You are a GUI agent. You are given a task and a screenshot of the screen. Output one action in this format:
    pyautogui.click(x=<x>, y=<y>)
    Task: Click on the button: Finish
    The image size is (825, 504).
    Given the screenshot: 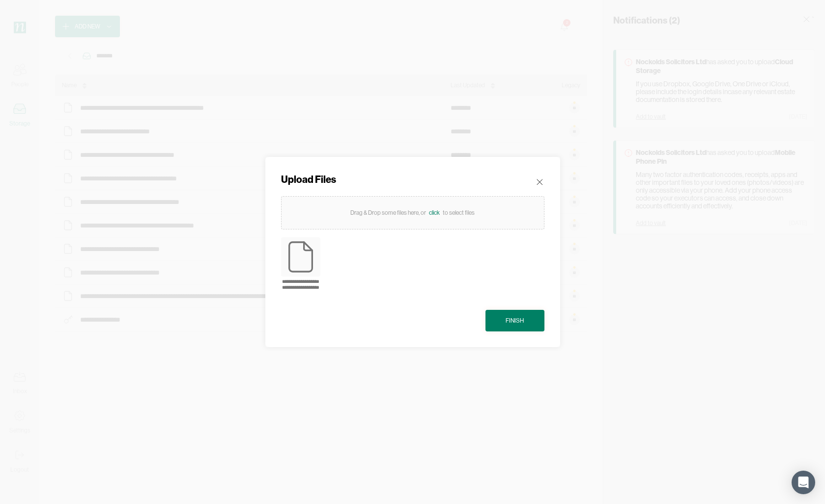 What is the action you would take?
    pyautogui.click(x=515, y=321)
    